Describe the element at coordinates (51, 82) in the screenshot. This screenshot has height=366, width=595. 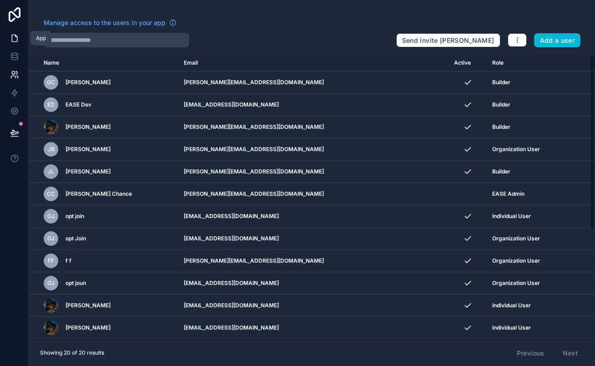
I see `span: GC` at that location.